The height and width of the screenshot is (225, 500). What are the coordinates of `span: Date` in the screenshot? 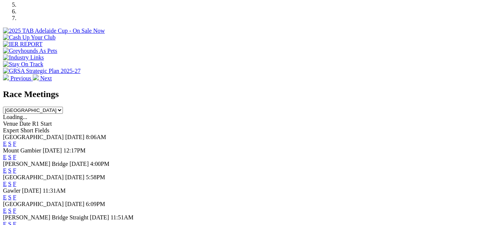 It's located at (25, 124).